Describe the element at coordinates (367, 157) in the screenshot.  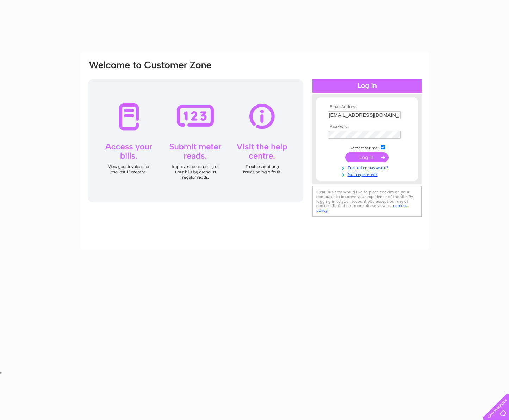
I see `input: Submit` at that location.